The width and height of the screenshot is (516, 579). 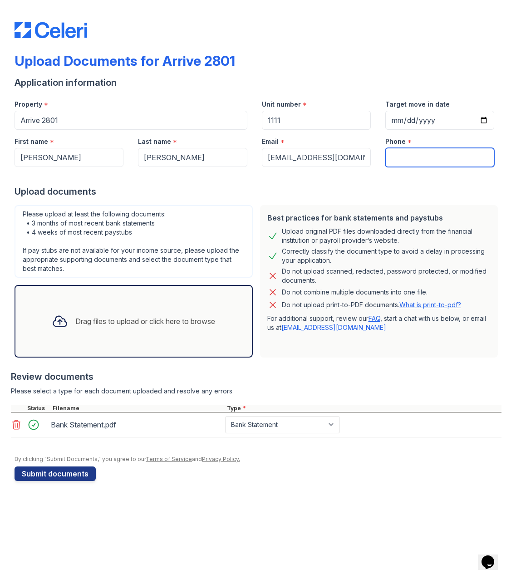 I want to click on label: First name, so click(x=31, y=142).